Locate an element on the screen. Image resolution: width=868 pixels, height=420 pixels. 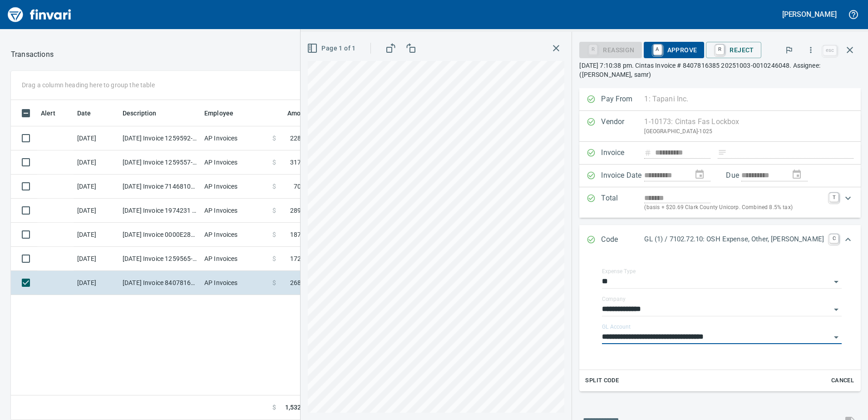
button: Flag is located at coordinates (789, 50).